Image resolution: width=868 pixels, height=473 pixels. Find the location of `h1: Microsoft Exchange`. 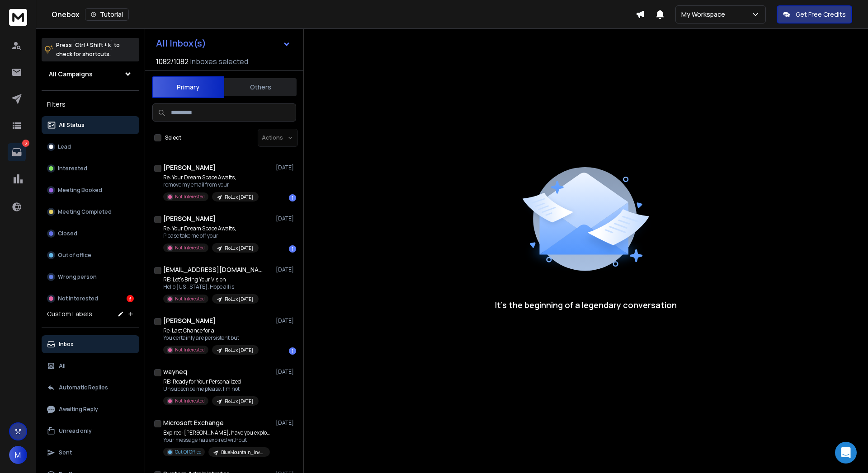

h1: Microsoft Exchange is located at coordinates (194, 423).